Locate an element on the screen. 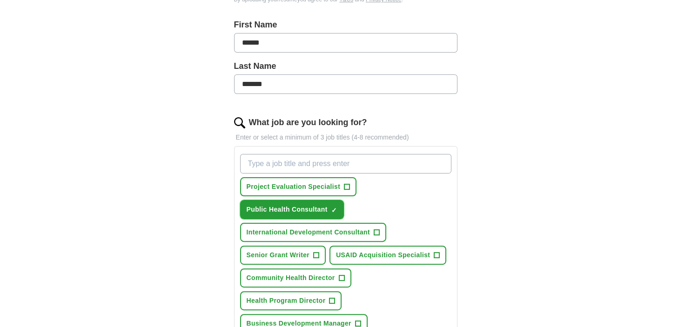 This screenshot has width=691, height=327. p: Enter or select a minimum of 3 job titles (4-8 recommended) is located at coordinates (346, 137).